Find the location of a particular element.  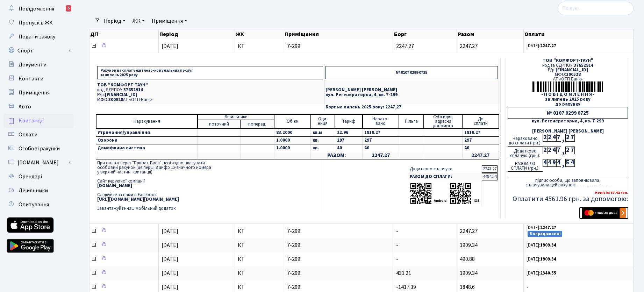

td: Додатково сплачую: is located at coordinates (445, 169).